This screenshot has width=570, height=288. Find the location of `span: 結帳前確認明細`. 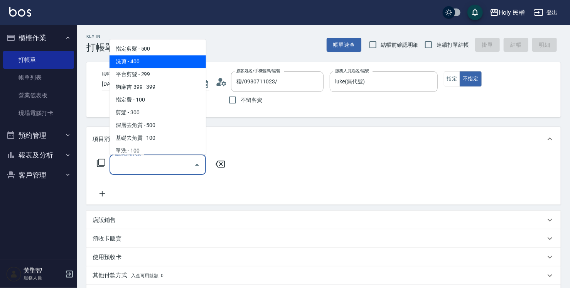

span: 結帳前確認明細 is located at coordinates (400, 45).